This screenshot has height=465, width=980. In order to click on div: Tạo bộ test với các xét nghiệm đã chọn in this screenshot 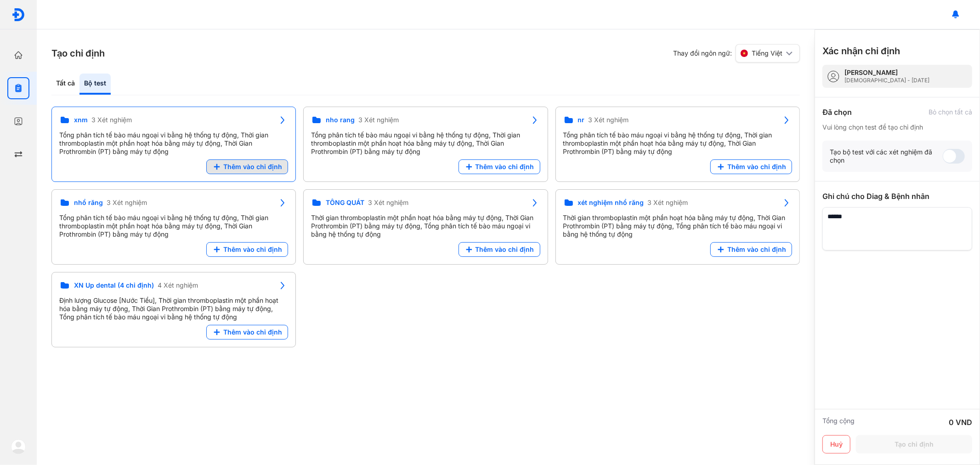, I will do `click(886, 156)`.